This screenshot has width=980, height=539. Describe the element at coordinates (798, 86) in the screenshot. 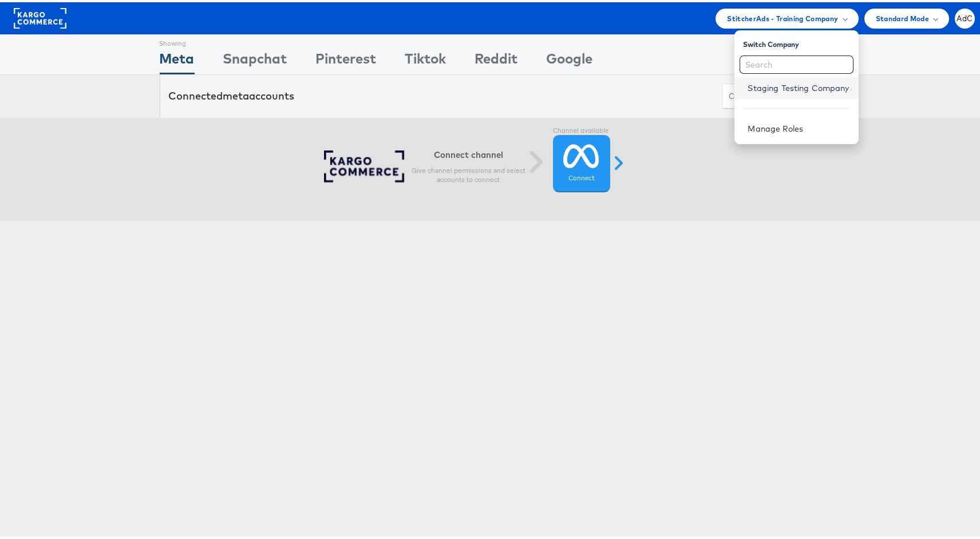

I see `a: Staging Testing Company` at that location.